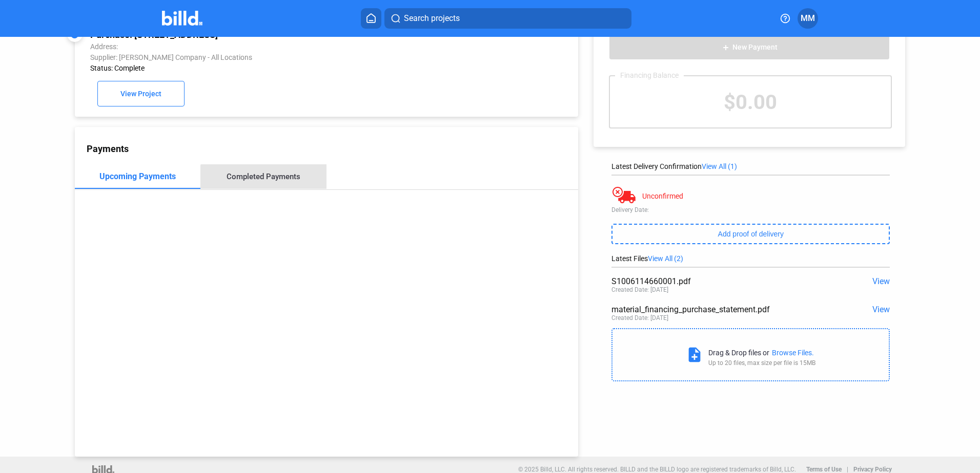  I want to click on div: Payments, so click(332, 149).